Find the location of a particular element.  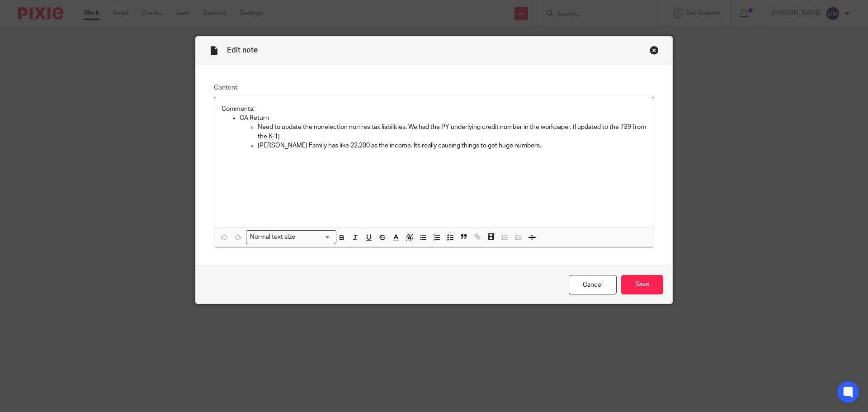

input: Save is located at coordinates (642, 284).